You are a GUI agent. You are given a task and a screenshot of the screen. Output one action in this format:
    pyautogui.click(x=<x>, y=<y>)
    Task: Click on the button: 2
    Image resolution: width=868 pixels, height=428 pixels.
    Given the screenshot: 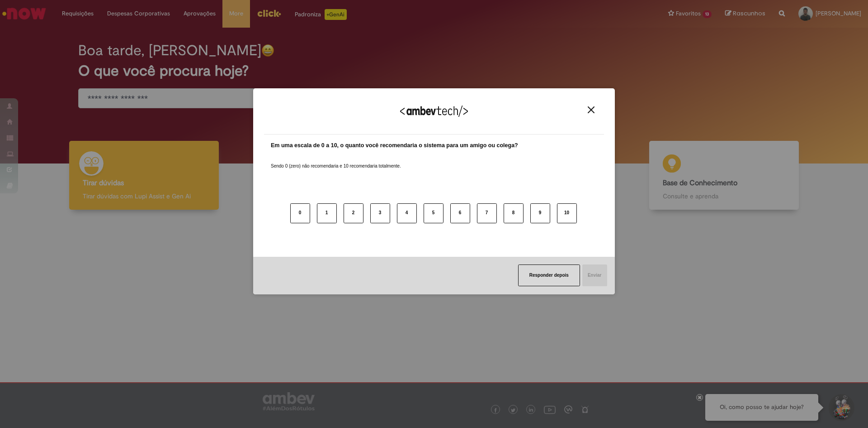 What is the action you would take?
    pyautogui.click(x=353, y=213)
    